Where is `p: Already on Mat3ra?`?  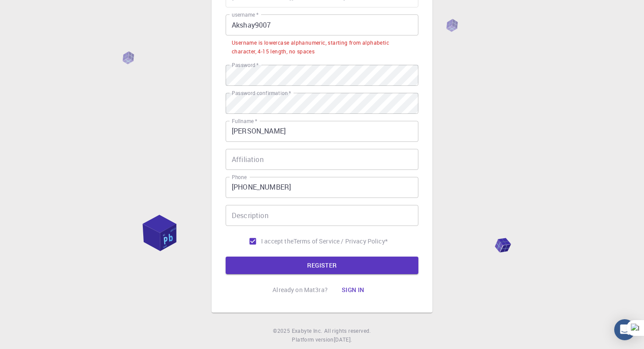 p: Already on Mat3ra? is located at coordinates (300, 290).